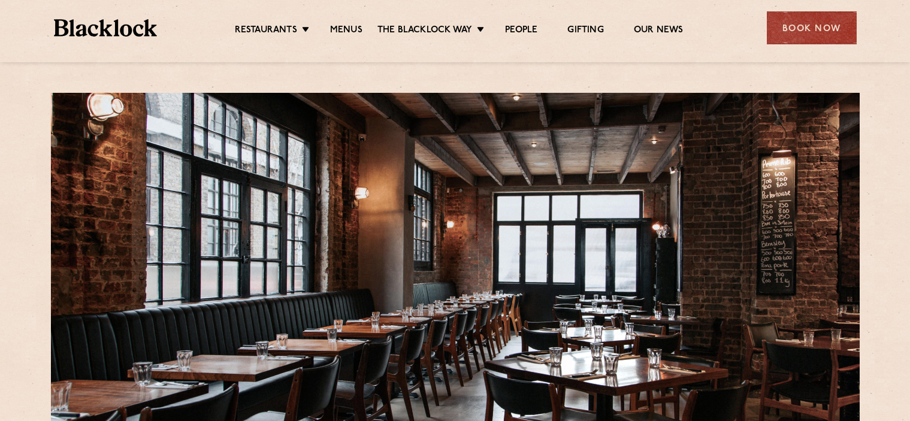  Describe the element at coordinates (346, 31) in the screenshot. I see `a: Menus` at that location.